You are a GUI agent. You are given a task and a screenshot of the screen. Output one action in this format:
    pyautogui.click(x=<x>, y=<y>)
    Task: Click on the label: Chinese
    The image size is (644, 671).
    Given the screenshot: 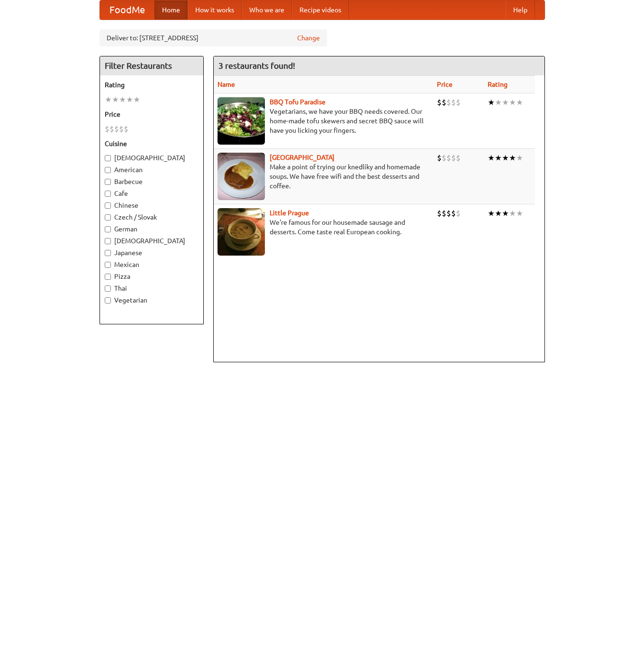 What is the action you would take?
    pyautogui.click(x=151, y=206)
    